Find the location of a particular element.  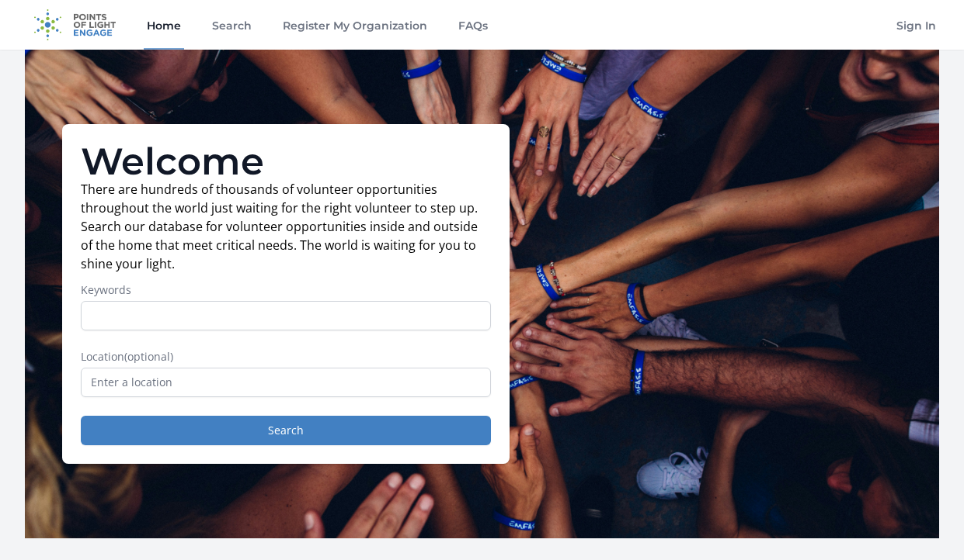

input: Enter a location is located at coordinates (286, 383).